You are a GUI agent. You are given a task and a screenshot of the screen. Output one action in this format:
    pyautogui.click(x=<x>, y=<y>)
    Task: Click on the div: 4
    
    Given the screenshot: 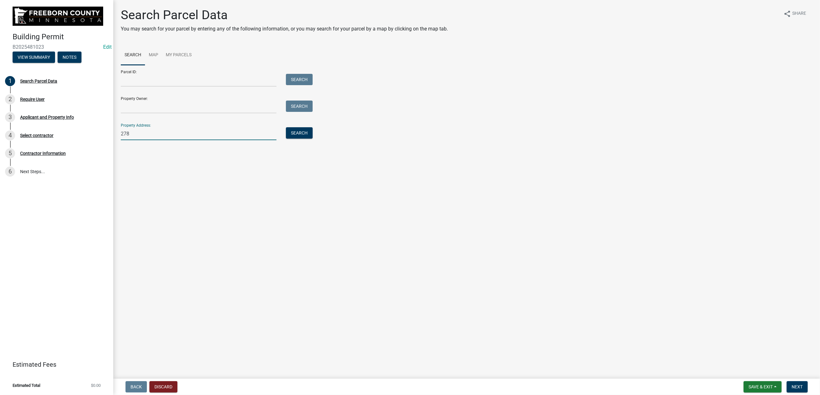 What is the action you would take?
    pyautogui.click(x=10, y=136)
    